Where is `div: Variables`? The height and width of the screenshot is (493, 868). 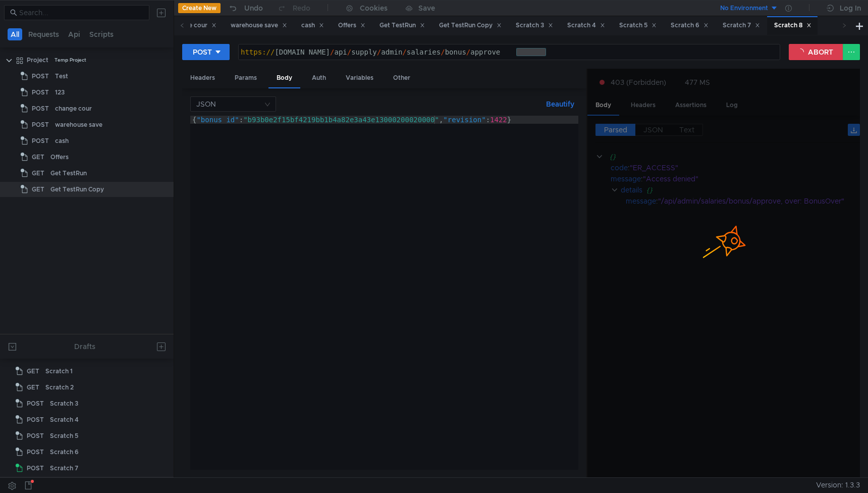 div: Variables is located at coordinates (359, 78).